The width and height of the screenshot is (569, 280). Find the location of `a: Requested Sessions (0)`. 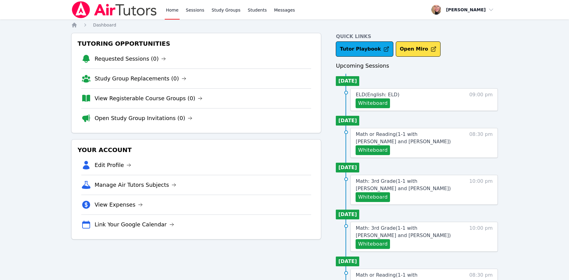

a: Requested Sessions (0) is located at coordinates (130, 59).